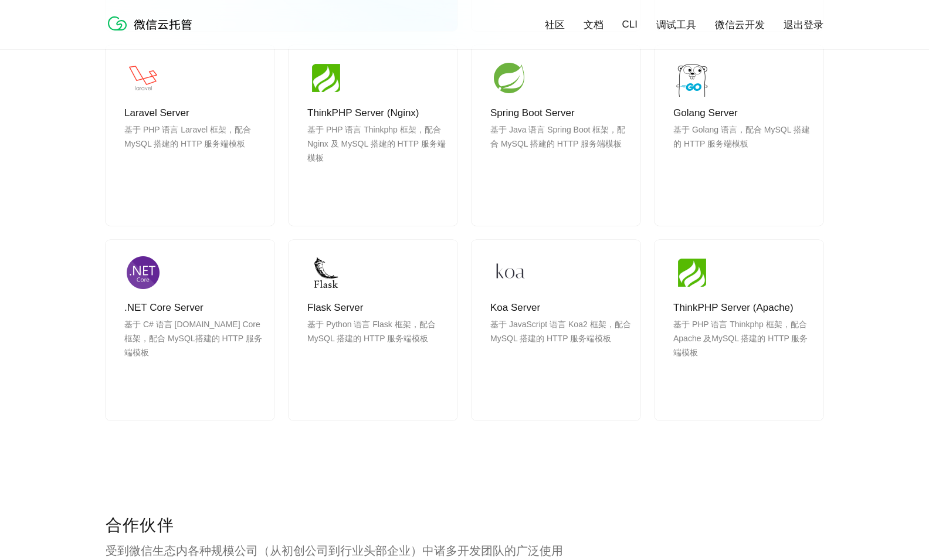  Describe the element at coordinates (744, 345) in the screenshot. I see `p: 基于 PHP 语言 Thinkphp 框架，配合 Apache 及MySQL 搭建的 HTTP 服务端模板` at that location.